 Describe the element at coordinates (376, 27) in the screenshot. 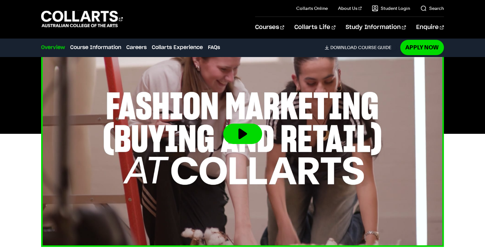

I see `a: Study Information` at that location.